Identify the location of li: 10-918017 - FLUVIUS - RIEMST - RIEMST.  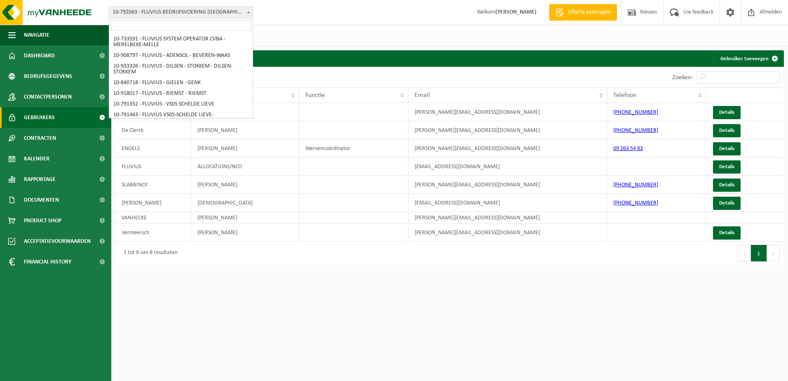
(181, 94).